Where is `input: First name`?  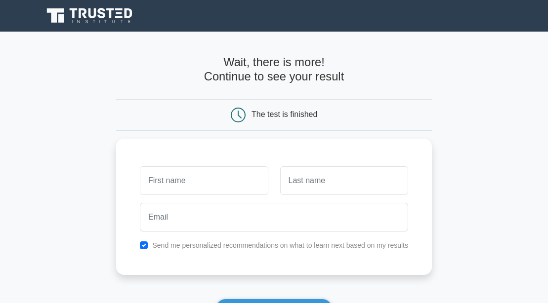 input: First name is located at coordinates (204, 181).